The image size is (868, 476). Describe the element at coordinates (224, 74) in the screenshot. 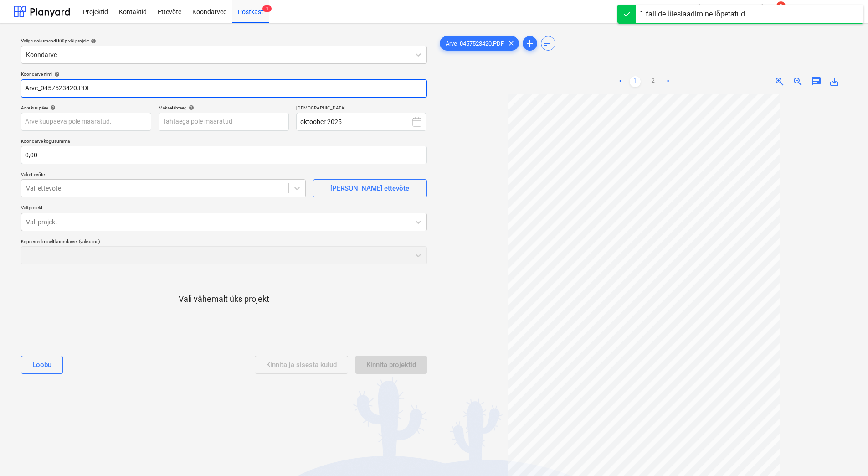

I see `div: Koondarve nimi` at that location.